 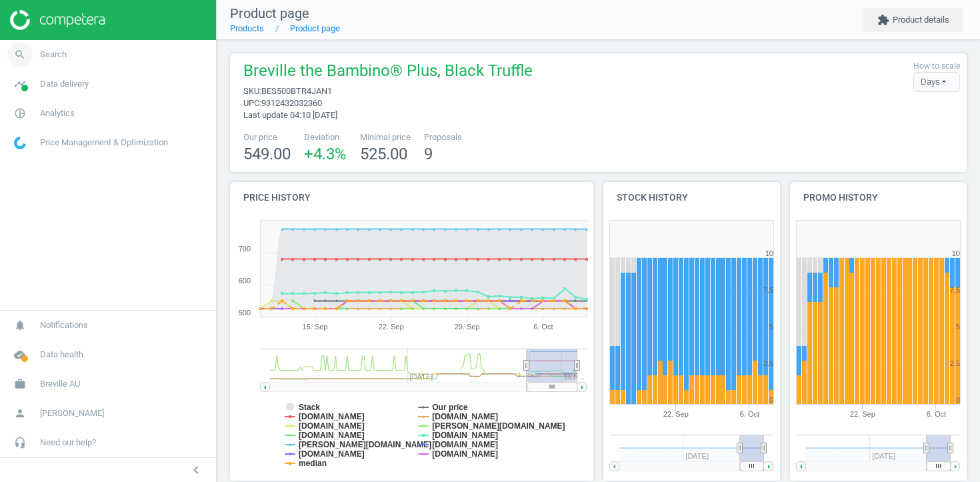 I want to click on text: 500, so click(x=245, y=312).